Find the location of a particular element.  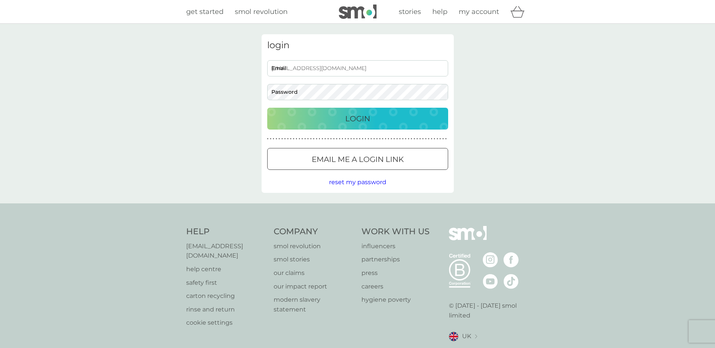

img: visit the smol Tiktok page is located at coordinates (511, 282).